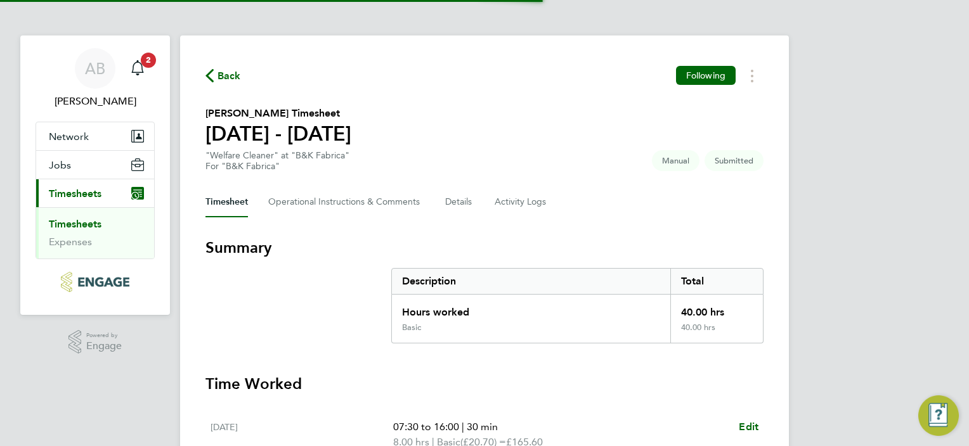 The image size is (969, 446). Describe the element at coordinates (95, 282) in the screenshot. I see `a: Go to home page` at that location.